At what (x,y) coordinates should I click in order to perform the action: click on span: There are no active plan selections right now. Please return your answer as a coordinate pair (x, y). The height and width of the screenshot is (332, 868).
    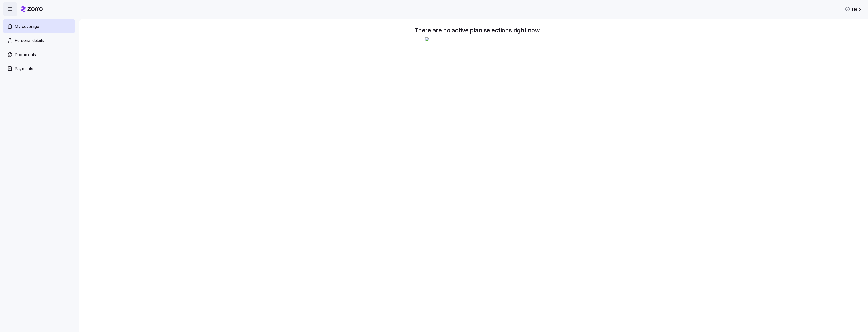
    Looking at the image, I should click on (477, 30).